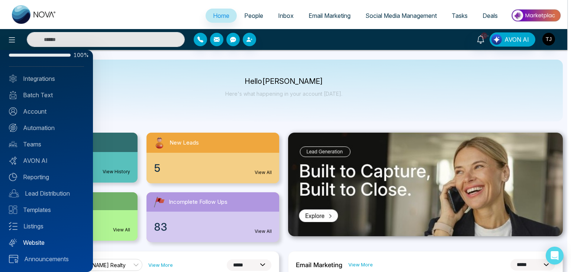  What do you see at coordinates (47, 144) in the screenshot?
I see `a: Teams` at bounding box center [47, 144].